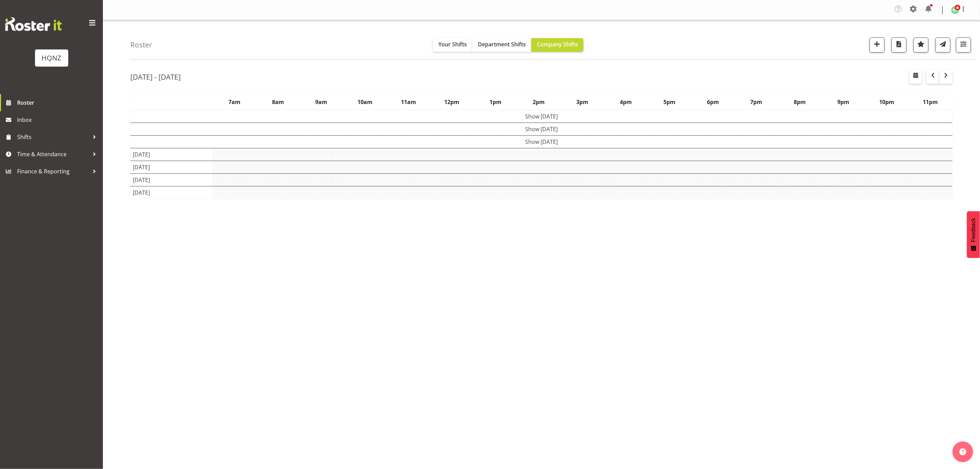 The height and width of the screenshot is (469, 980). Describe the element at coordinates (582, 102) in the screenshot. I see `th: 3pm` at that location.